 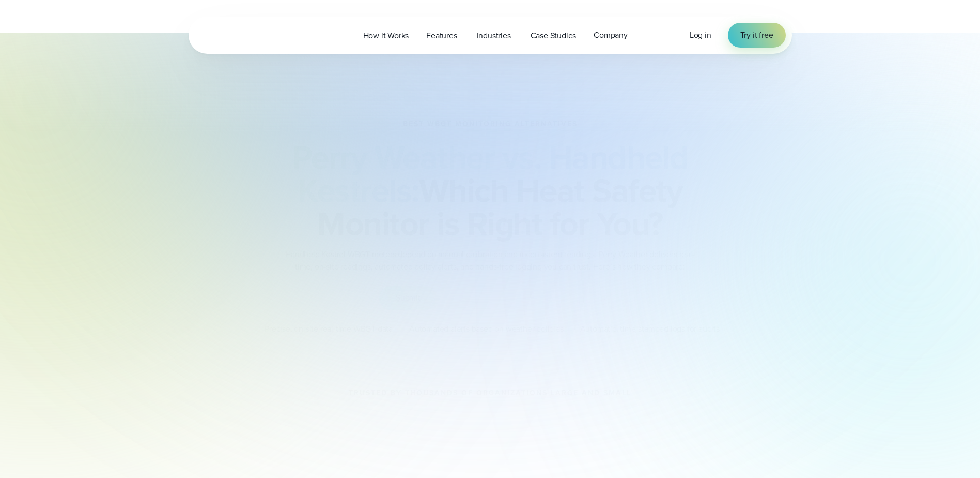 I want to click on span: How it Works, so click(x=386, y=36).